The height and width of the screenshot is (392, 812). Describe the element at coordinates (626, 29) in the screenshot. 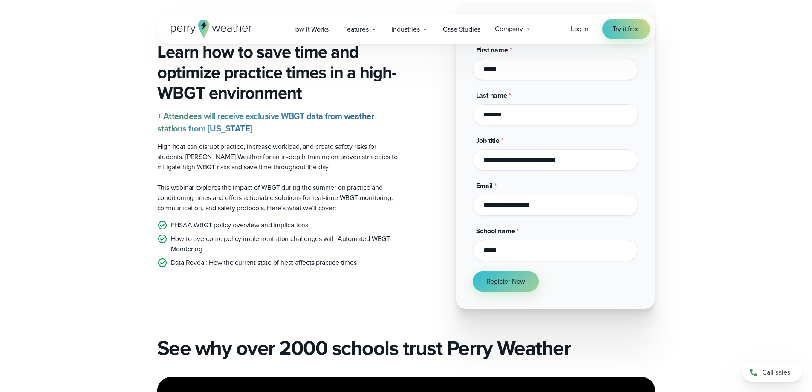

I see `span: Try it free` at that location.